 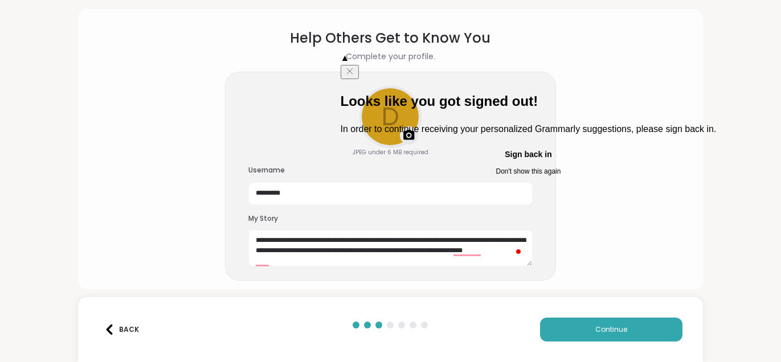 I want to click on h3: My Story, so click(x=391, y=219).